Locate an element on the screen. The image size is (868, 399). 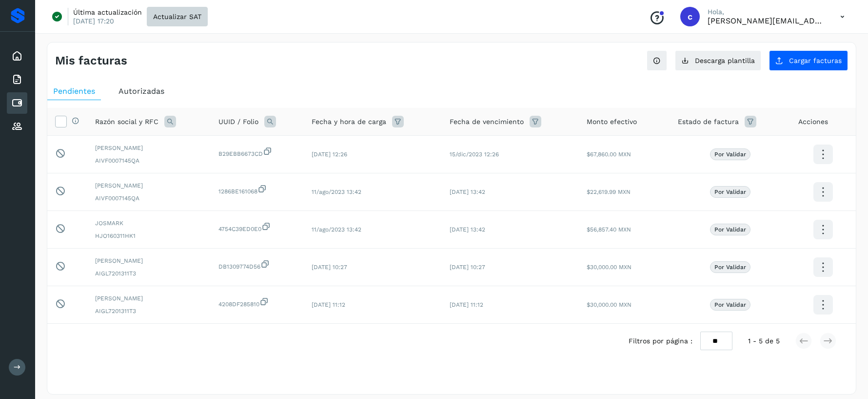
span: 15/dic/2023 12:26 is located at coordinates (474, 154).